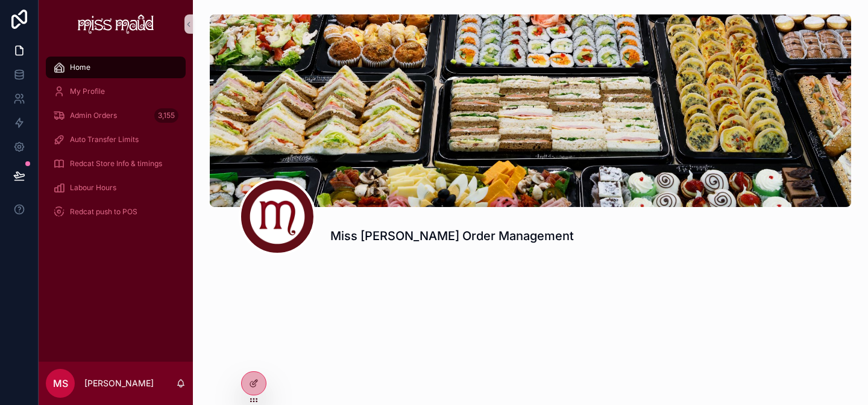 This screenshot has width=868, height=405. I want to click on a: My Profile, so click(115, 92).